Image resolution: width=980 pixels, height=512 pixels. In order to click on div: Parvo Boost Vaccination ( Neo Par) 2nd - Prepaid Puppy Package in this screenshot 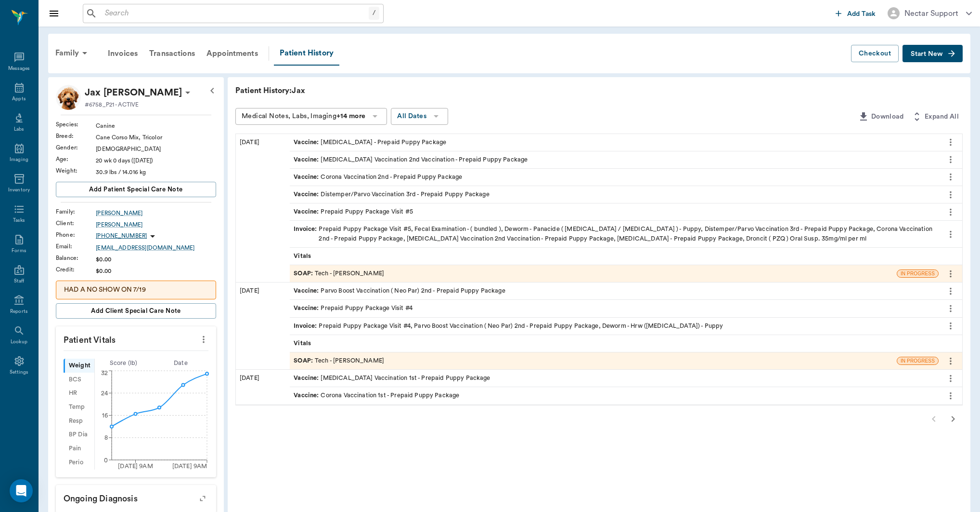, I will do `click(400, 290)`.